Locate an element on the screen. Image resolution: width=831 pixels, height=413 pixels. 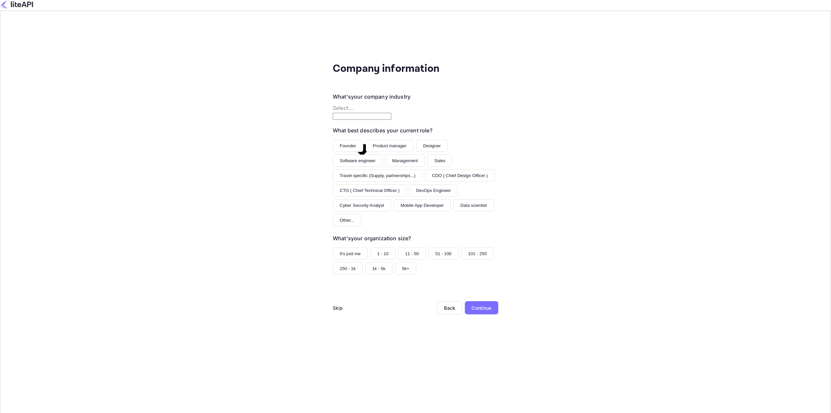
button: It's just me is located at coordinates (350, 254).